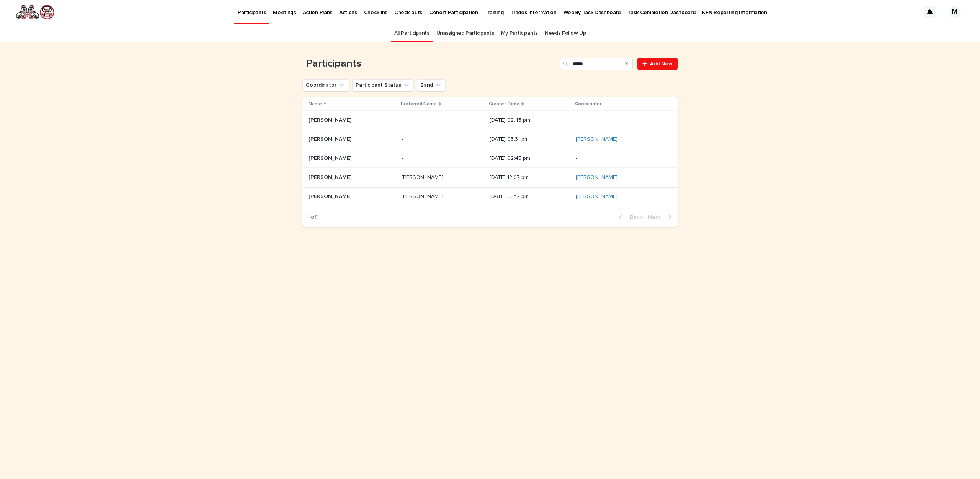 This screenshot has width=980, height=479. I want to click on p: Preferred Name, so click(419, 104).